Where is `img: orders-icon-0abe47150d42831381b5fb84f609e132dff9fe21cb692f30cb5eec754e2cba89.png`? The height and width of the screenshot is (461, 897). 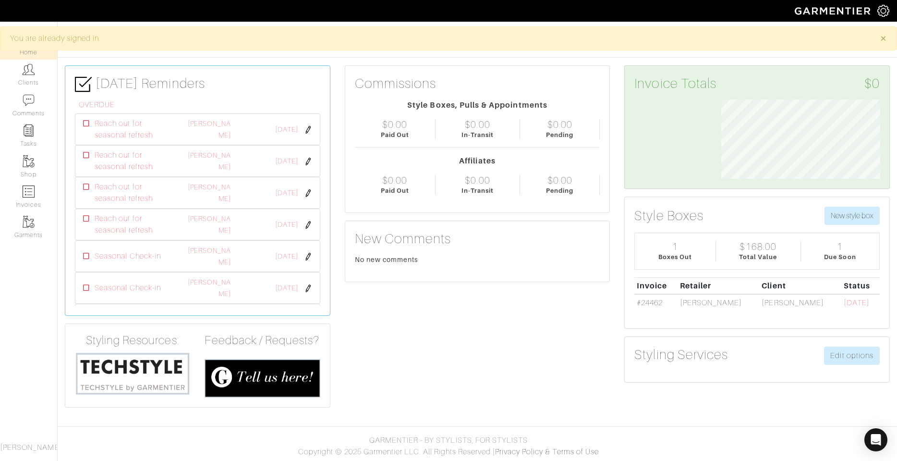 img: orders-icon-0abe47150d42831381b5fb84f609e132dff9fe21cb692f30cb5eec754e2cba89.png is located at coordinates (28, 191).